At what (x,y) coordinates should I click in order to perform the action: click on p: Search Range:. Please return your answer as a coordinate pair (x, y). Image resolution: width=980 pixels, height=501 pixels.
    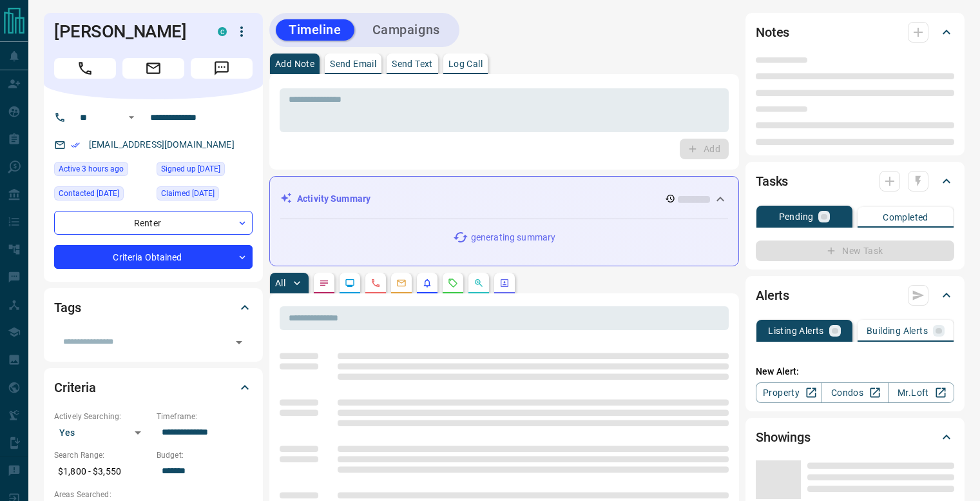
    Looking at the image, I should click on (102, 455).